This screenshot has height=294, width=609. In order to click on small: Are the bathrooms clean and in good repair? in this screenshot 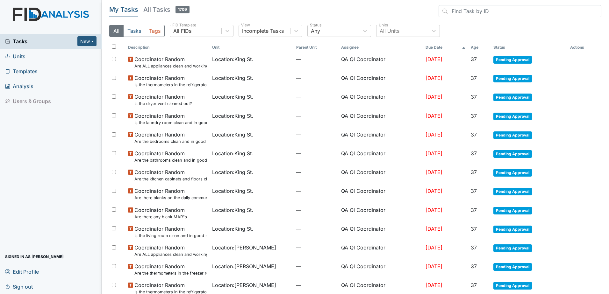, I will do `click(171, 160)`.